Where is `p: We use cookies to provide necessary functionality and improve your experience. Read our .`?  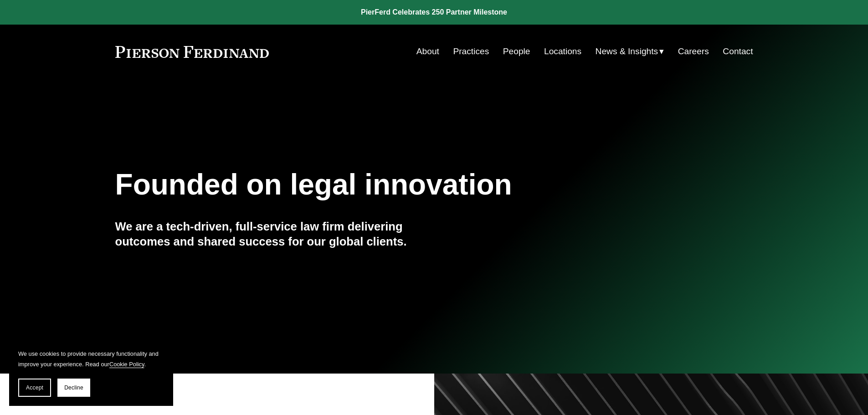 p: We use cookies to provide necessary functionality and improve your experience. Read our . is located at coordinates (91, 359).